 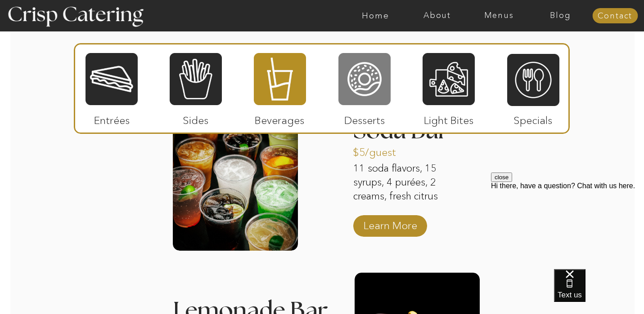 I want to click on a: Learn More, so click(x=390, y=223).